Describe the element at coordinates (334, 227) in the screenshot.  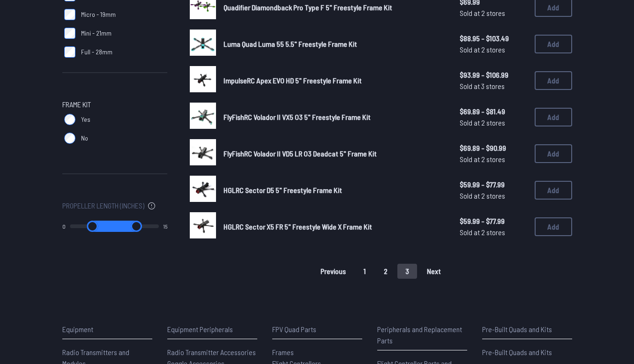
I see `a: HGLRC Sector X5 FR 5" Freestyle Wide X Frame Kit` at that location.